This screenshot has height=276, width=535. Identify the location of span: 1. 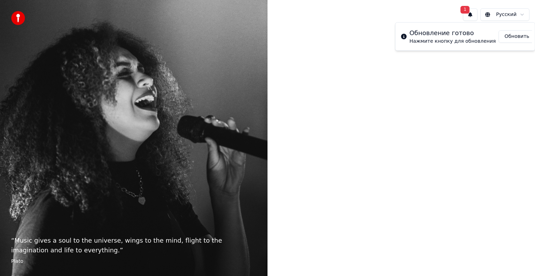
(465, 10).